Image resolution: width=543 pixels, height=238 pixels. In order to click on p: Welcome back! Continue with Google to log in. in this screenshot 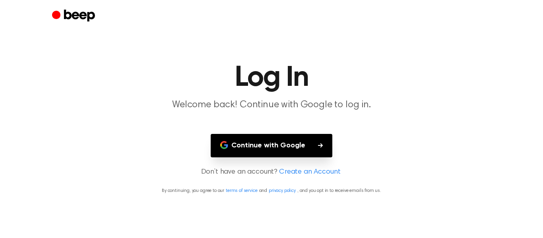, I will do `click(271, 105)`.